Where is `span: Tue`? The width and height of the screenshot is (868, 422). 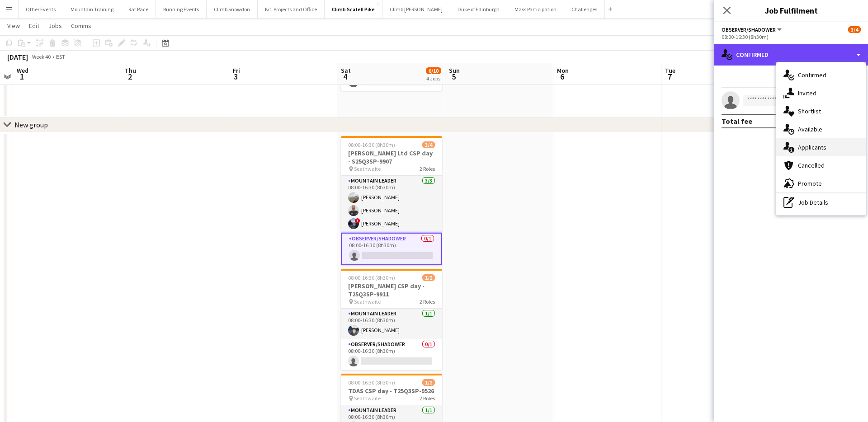 span: Tue is located at coordinates (670, 71).